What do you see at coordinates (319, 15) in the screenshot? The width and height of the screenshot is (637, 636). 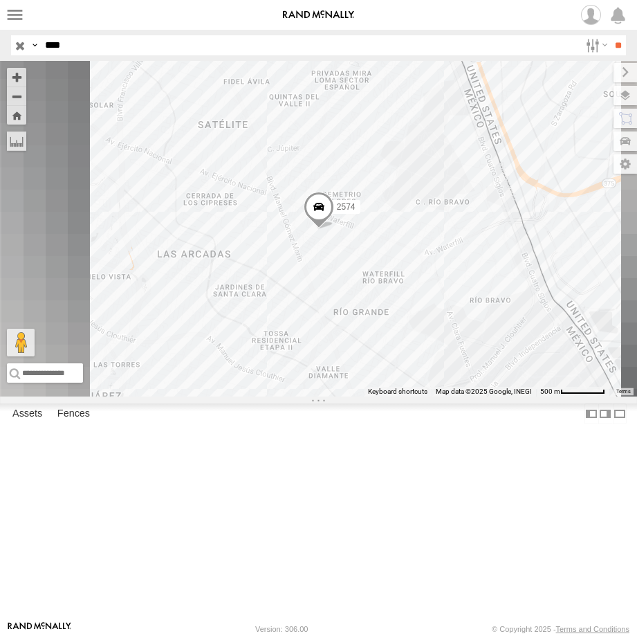 I see `img: rand-logo.svg` at bounding box center [319, 15].